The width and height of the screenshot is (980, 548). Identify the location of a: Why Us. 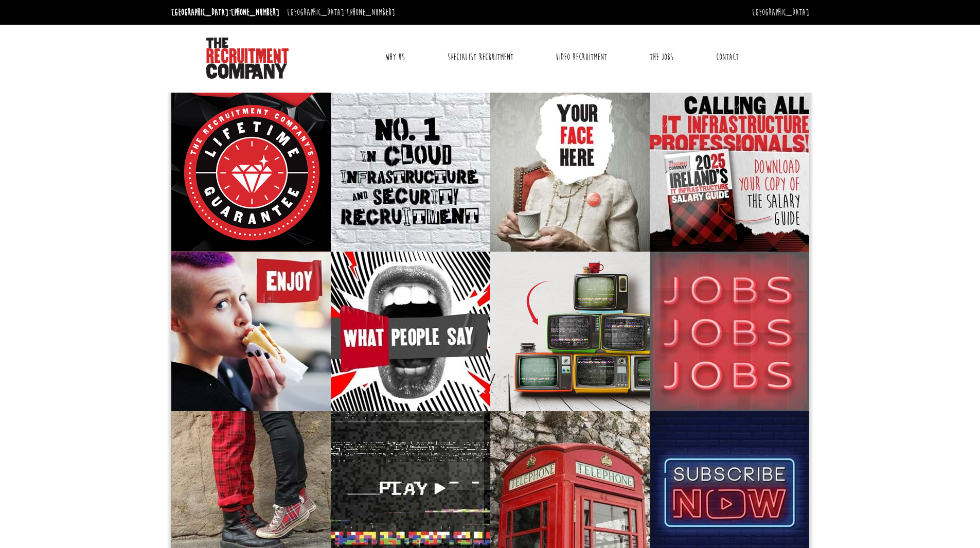
(395, 57).